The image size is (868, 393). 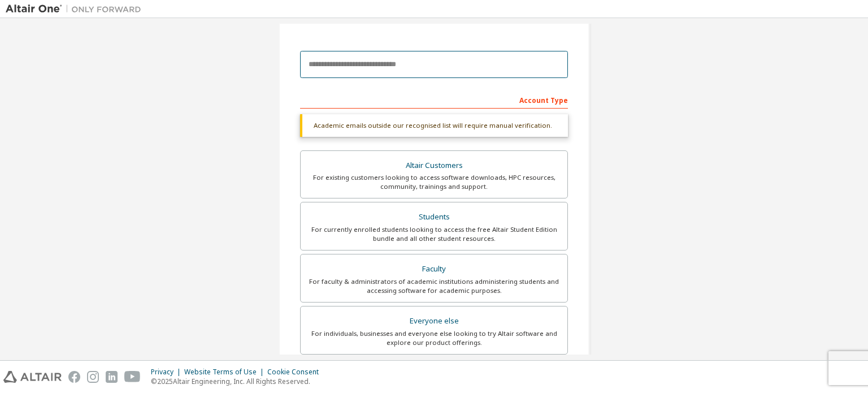 What do you see at coordinates (112, 377) in the screenshot?
I see `img: linkedin.svg` at bounding box center [112, 377].